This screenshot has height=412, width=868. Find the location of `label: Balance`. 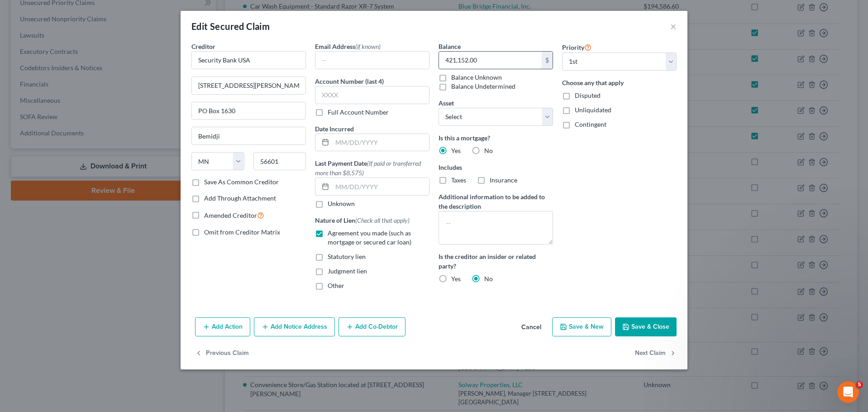

label: Balance is located at coordinates (450, 47).